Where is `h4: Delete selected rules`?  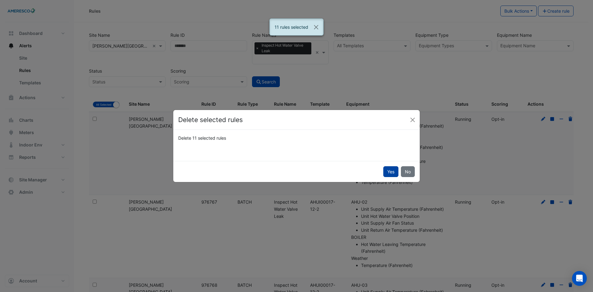
h4: Delete selected rules is located at coordinates (210, 120).